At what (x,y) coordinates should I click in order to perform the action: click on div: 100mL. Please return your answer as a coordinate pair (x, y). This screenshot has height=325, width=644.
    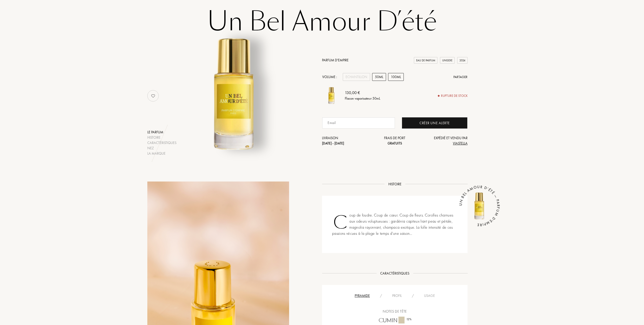
    Looking at the image, I should click on (396, 77).